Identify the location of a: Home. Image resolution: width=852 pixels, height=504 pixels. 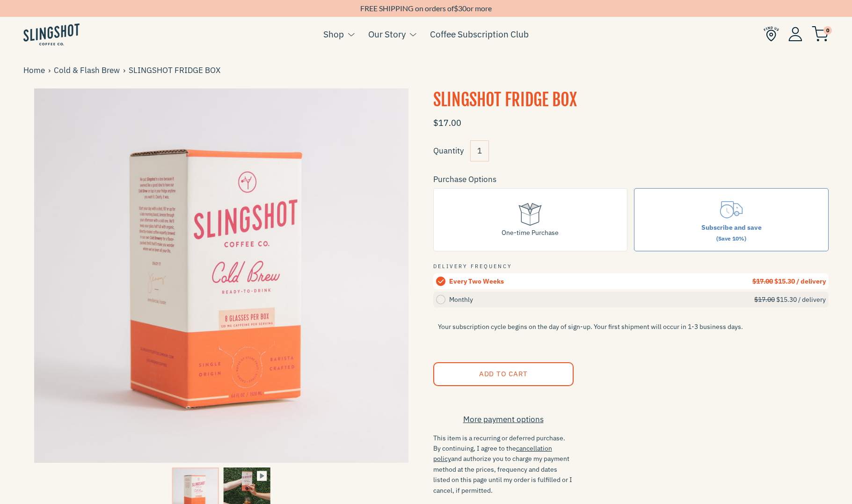
(35, 70).